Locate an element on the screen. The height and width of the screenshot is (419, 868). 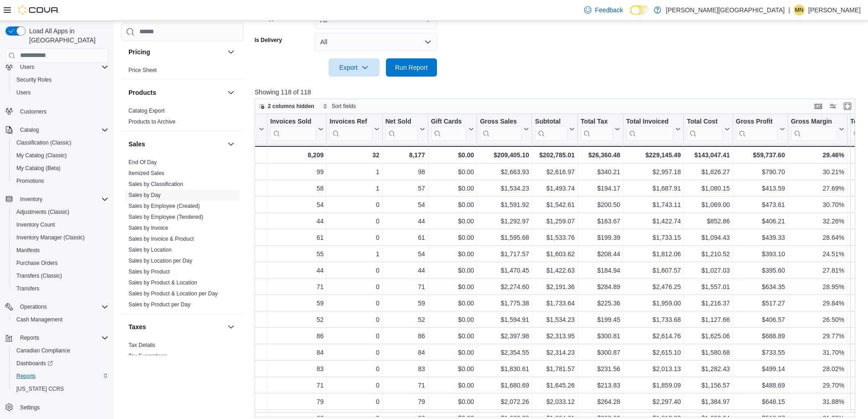
div: $0.00 is located at coordinates (453, 238).